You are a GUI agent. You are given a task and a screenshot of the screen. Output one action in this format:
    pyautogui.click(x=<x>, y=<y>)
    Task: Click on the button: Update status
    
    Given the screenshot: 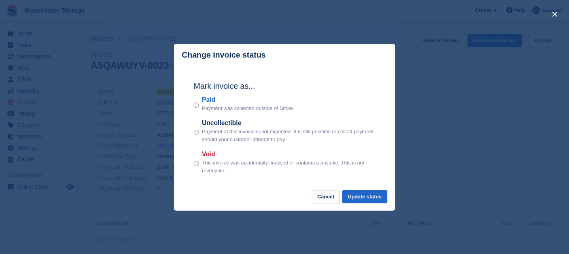 What is the action you would take?
    pyautogui.click(x=364, y=197)
    